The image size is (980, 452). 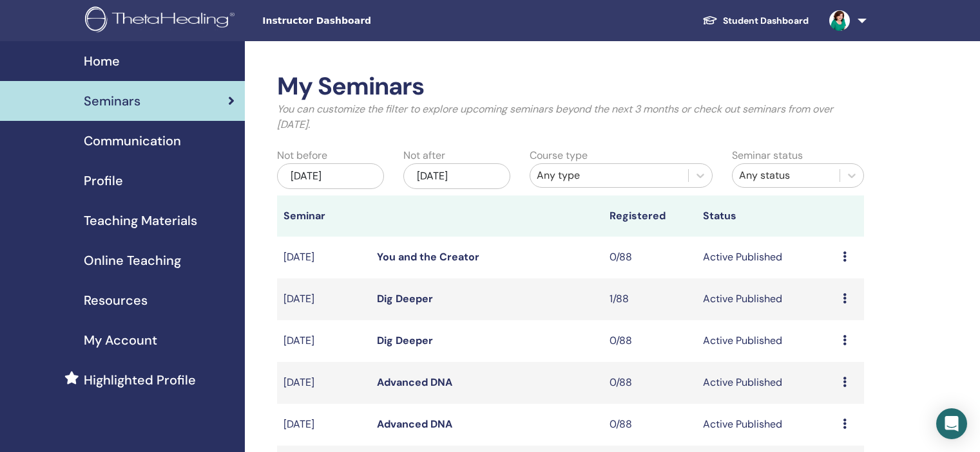 I want to click on p: You can customize the filter to explore upcoming seminars beyond the next 3 months or check out s..., so click(x=570, y=117).